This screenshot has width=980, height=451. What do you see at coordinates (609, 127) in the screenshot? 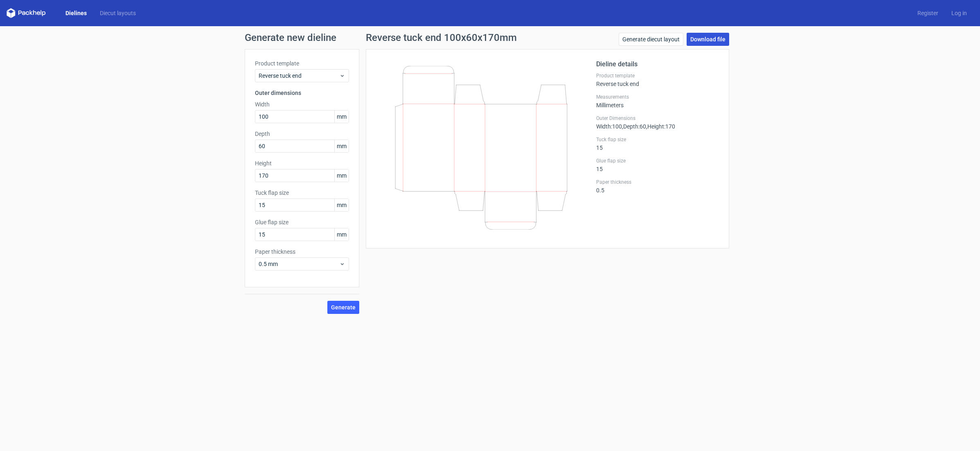
I see `span: Width : 100` at bounding box center [609, 127].